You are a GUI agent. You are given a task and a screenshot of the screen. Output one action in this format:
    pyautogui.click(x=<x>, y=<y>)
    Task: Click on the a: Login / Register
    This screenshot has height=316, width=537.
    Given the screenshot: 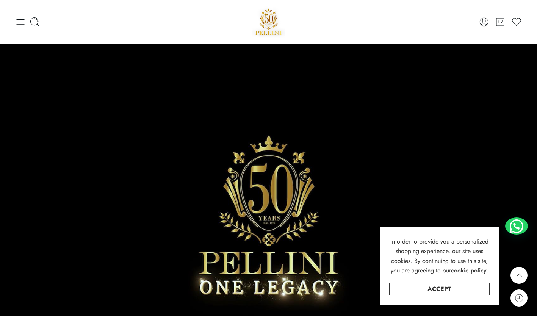 What is the action you would take?
    pyautogui.click(x=484, y=22)
    